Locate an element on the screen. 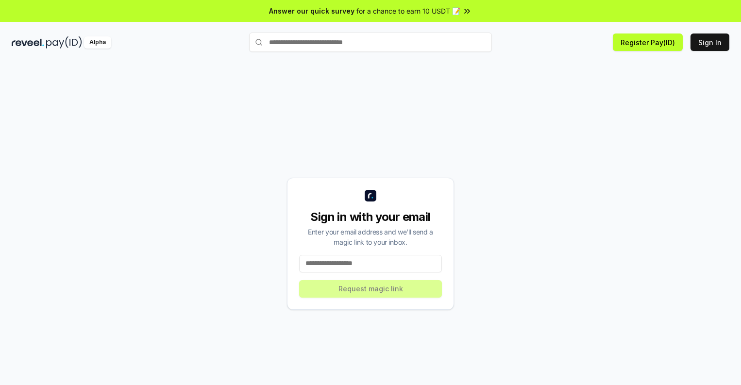 The width and height of the screenshot is (741, 385). button: Register Pay(ID) is located at coordinates (648, 42).